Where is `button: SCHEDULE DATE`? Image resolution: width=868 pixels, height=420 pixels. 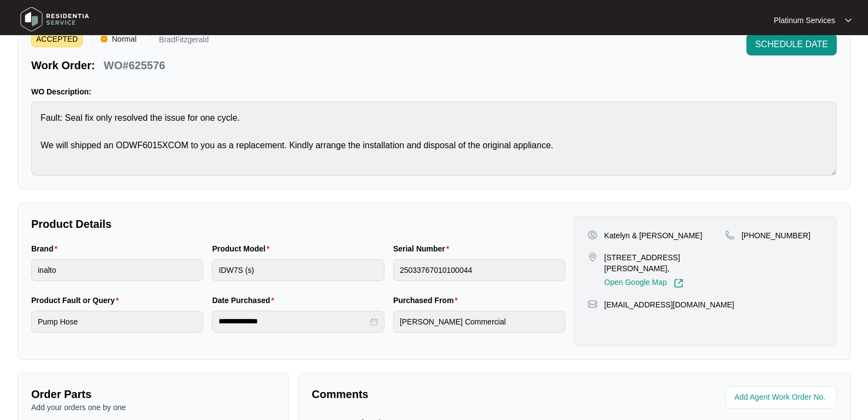
button: SCHEDULE DATE is located at coordinates (791, 45).